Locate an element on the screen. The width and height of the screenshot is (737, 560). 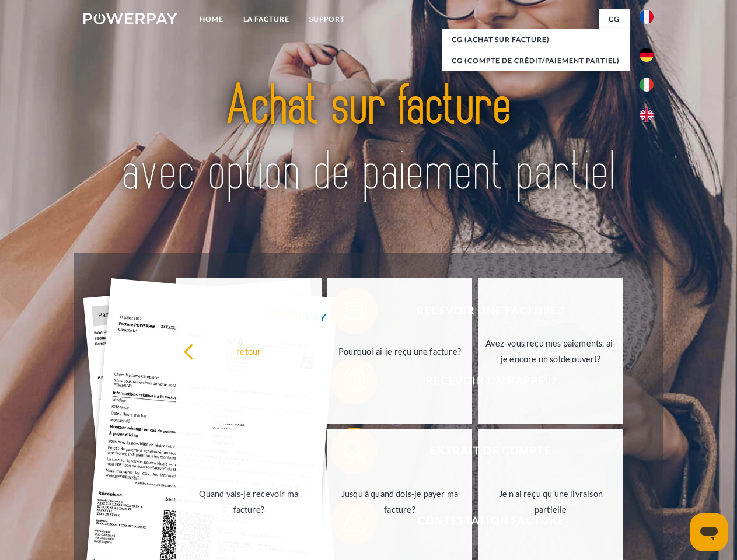
img: de is located at coordinates (646, 55).